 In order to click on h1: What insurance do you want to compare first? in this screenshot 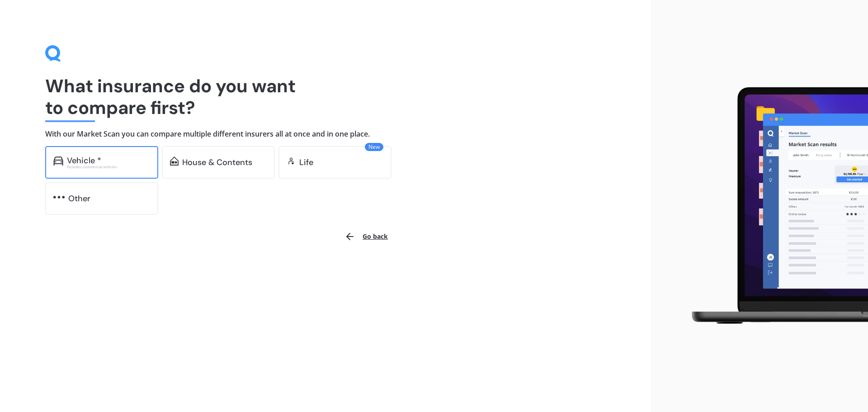, I will do `click(326, 97)`.